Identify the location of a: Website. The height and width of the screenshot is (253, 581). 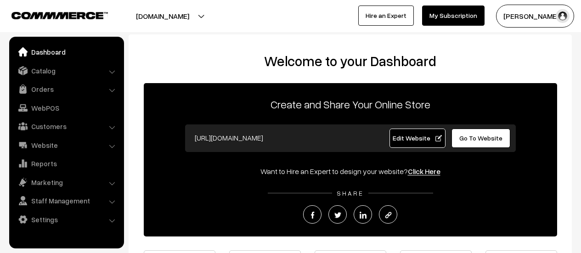
(66, 145).